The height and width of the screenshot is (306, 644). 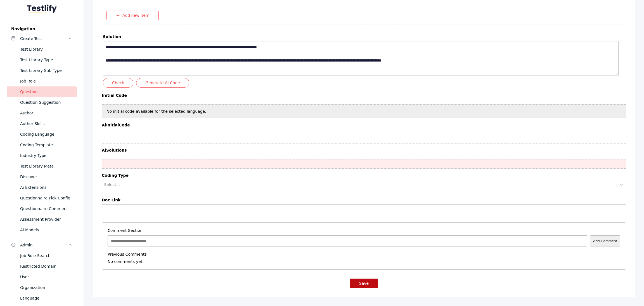 I want to click on label: Initial Code, so click(x=364, y=96).